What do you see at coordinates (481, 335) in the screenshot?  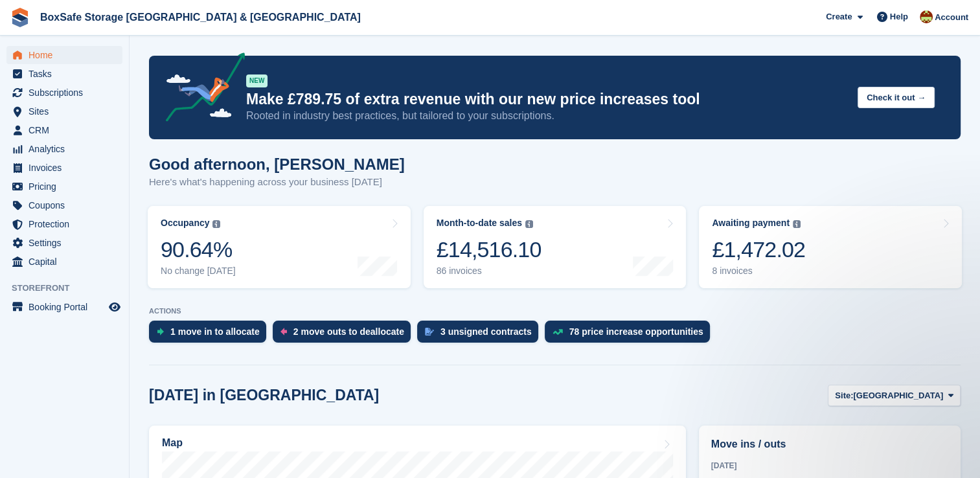 I see `a: 3 unsigned contracts` at bounding box center [481, 335].